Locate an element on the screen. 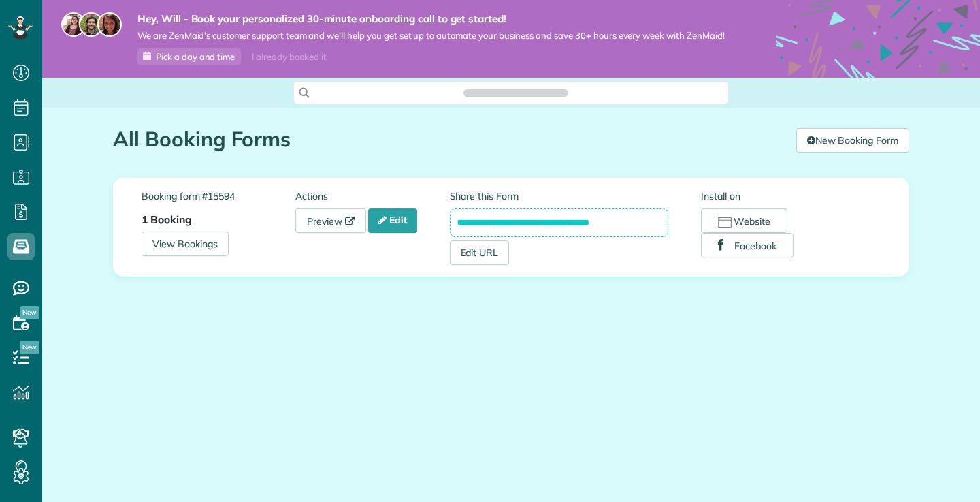 This screenshot has height=502, width=980. span: We are ZenMaid’s customer support team and we’ll help you get set up to automate your business an... is located at coordinates (431, 35).